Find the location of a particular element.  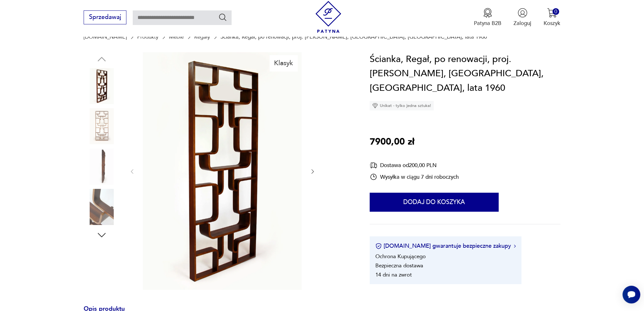

li: Ochrona Kupującego is located at coordinates (400, 256).